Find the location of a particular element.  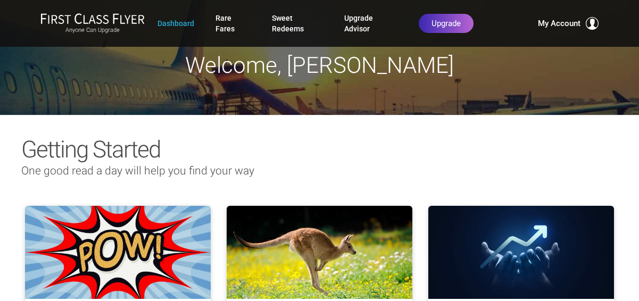

span: Getting Started is located at coordinates (90, 150).